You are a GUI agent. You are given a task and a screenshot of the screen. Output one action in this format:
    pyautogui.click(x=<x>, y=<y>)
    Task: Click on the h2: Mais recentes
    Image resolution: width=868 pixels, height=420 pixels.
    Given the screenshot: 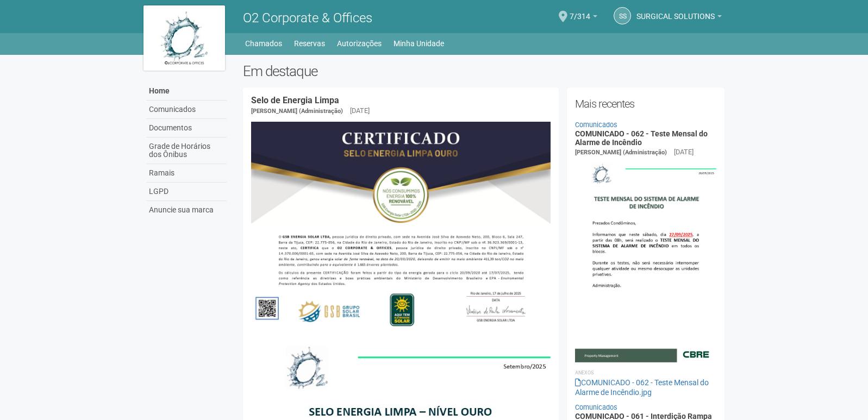 What is the action you would take?
    pyautogui.click(x=646, y=104)
    